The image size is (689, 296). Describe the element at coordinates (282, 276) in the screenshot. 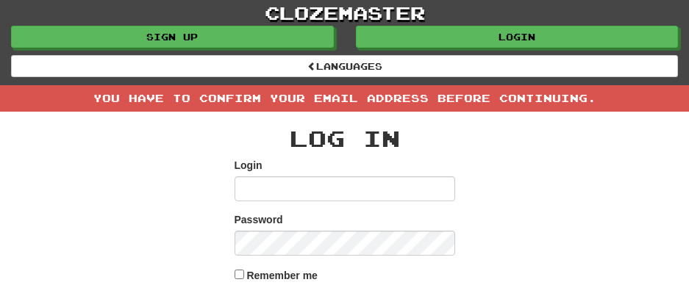

I see `label: Remember me` at that location.